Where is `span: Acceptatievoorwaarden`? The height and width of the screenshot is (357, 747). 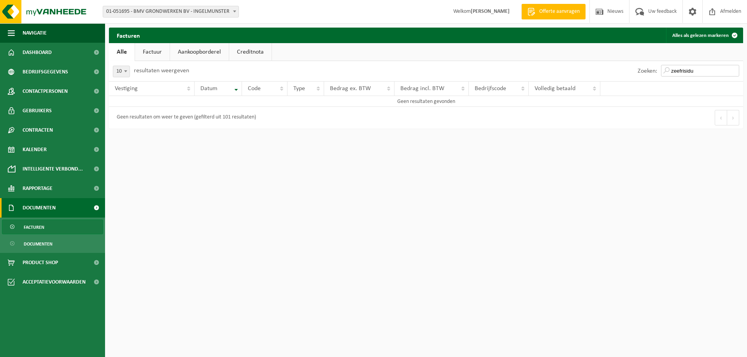 span: Acceptatievoorwaarden is located at coordinates (54, 282).